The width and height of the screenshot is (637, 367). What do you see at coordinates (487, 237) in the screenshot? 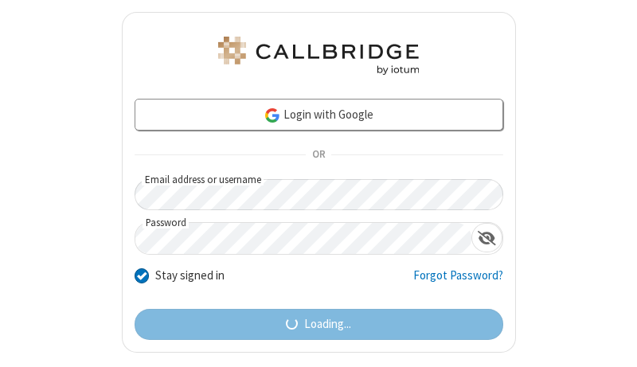
I see `div: Show password` at bounding box center [487, 237].